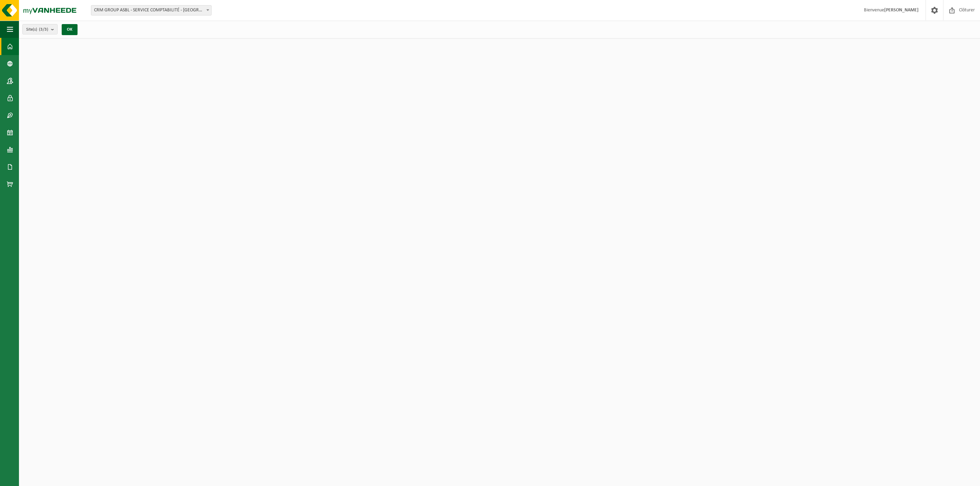 The image size is (980, 486). Describe the element at coordinates (37, 30) in the screenshot. I see `span: Site(s)` at that location.